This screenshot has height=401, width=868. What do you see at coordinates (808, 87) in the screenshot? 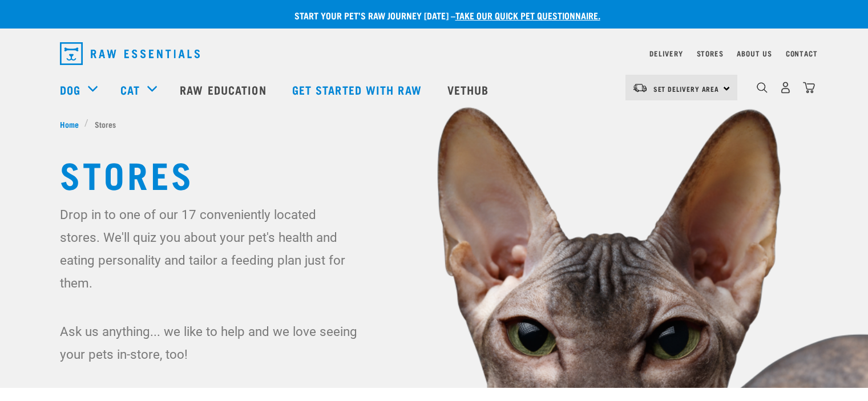
I see `img: home-icon@2x.png` at bounding box center [808, 87].